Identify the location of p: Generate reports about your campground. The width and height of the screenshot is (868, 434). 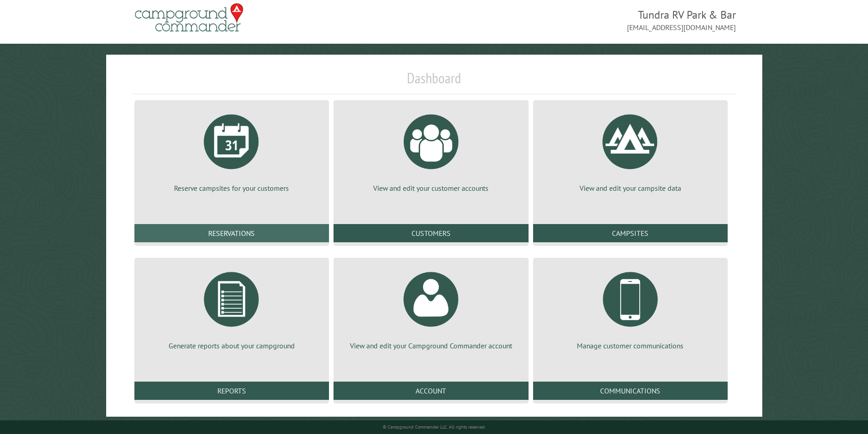
(232, 346).